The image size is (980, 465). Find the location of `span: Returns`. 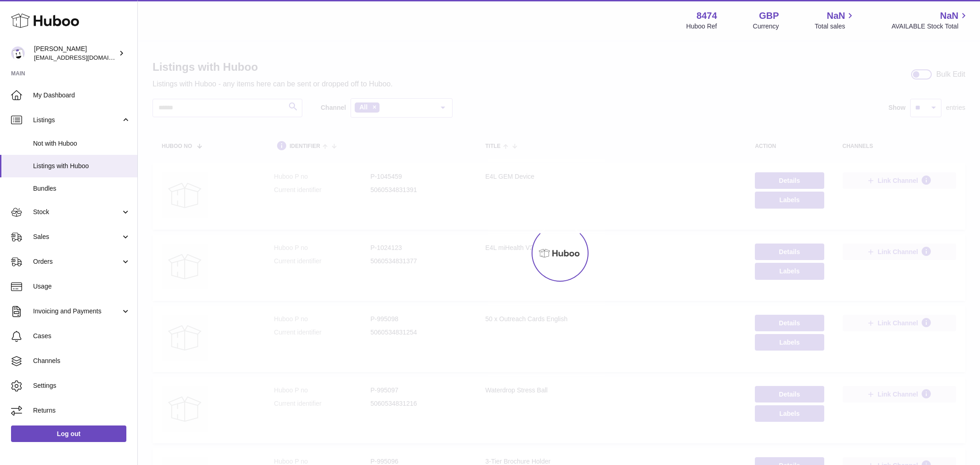

span: Returns is located at coordinates (82, 410).